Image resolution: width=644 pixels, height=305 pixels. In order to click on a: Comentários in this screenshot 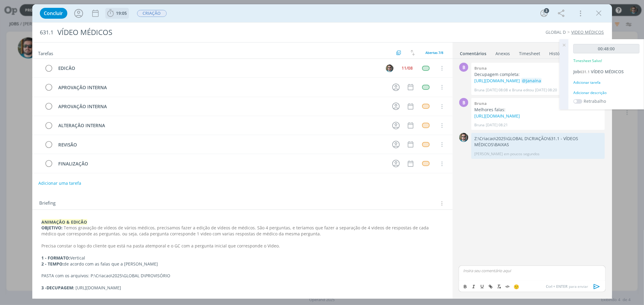, I will do `click(474, 52)`.